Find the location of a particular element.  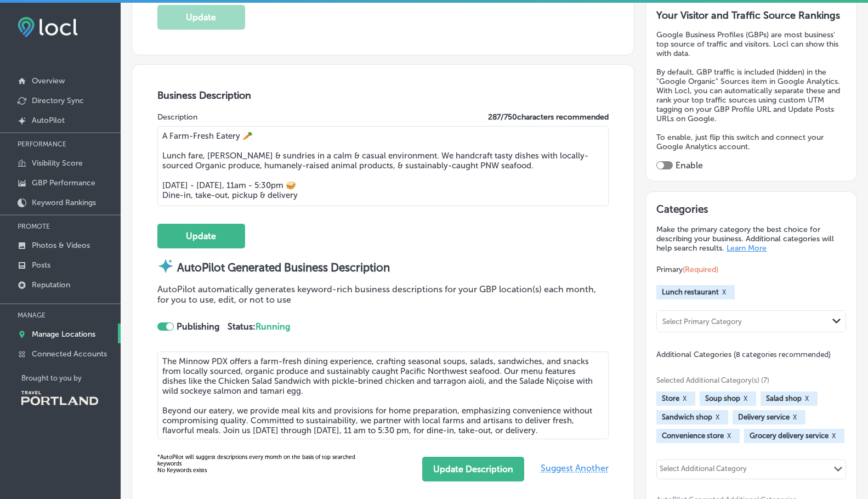

span: Grocery delivery service is located at coordinates (789, 436).